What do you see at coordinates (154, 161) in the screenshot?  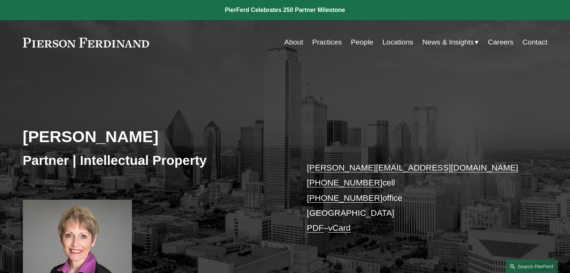 I see `h3: Partner | Intellectual Property` at bounding box center [154, 161].